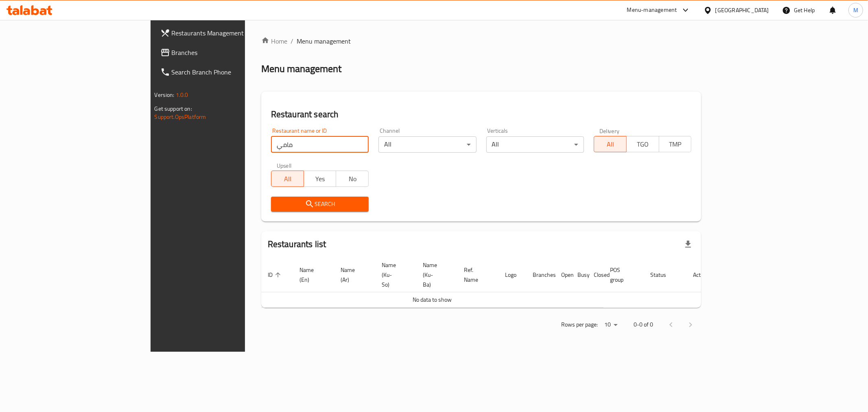 This screenshot has height=412, width=868. Describe the element at coordinates (512, 275) in the screenshot. I see `th: Logo` at that location.